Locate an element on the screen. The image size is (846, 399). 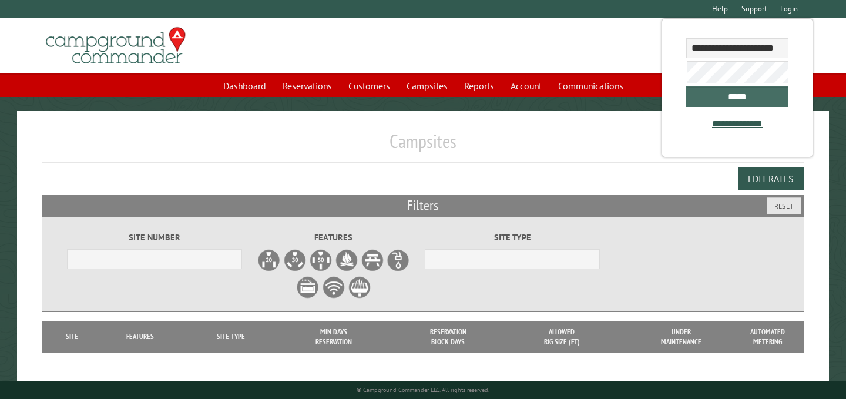
label: WiFi Service is located at coordinates (334, 287).